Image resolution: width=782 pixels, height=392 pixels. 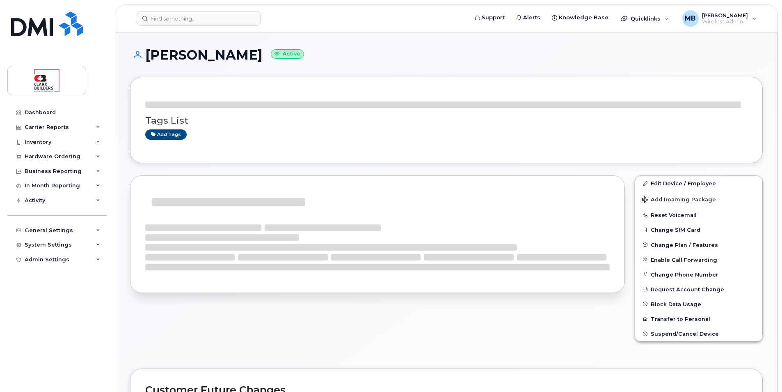 I want to click on button: Block Data Usage, so click(x=699, y=304).